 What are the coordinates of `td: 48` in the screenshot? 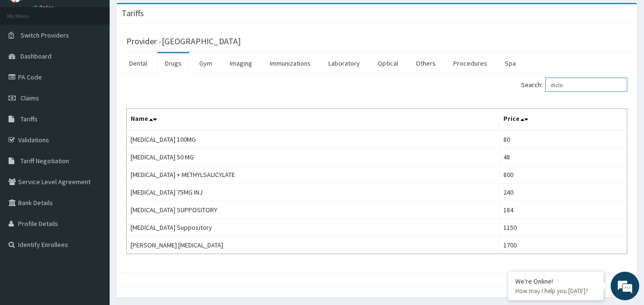 It's located at (563, 157).